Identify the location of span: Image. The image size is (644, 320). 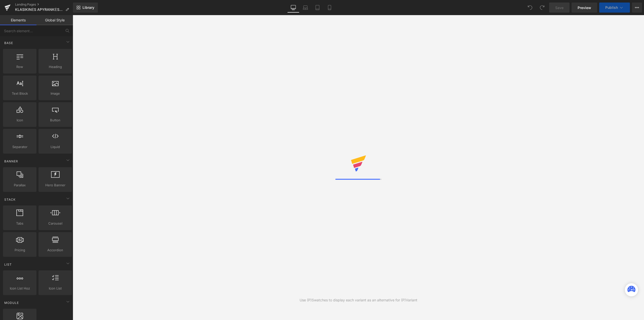
(55, 93).